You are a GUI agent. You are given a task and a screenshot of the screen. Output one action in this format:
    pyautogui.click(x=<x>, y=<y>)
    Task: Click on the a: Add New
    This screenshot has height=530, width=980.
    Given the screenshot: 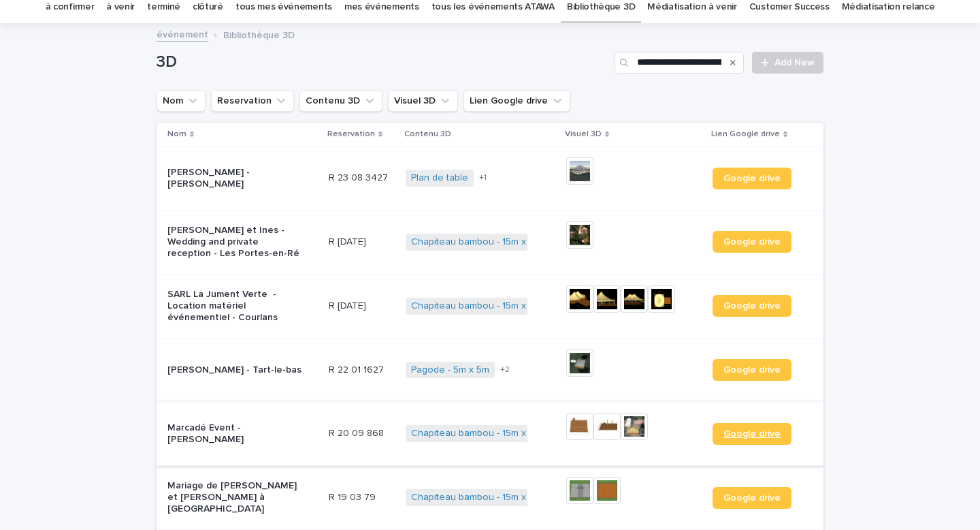 What is the action you would take?
    pyautogui.click(x=787, y=63)
    